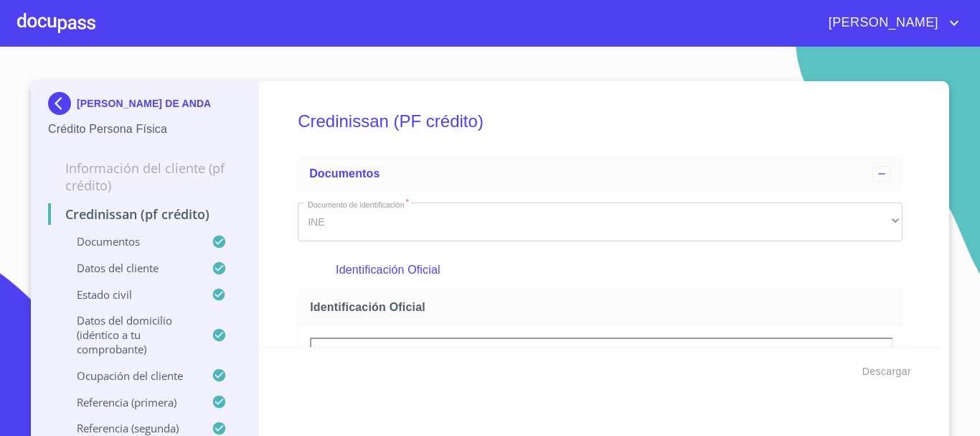 This screenshot has height=436, width=980. I want to click on div: INE, so click(600, 222).